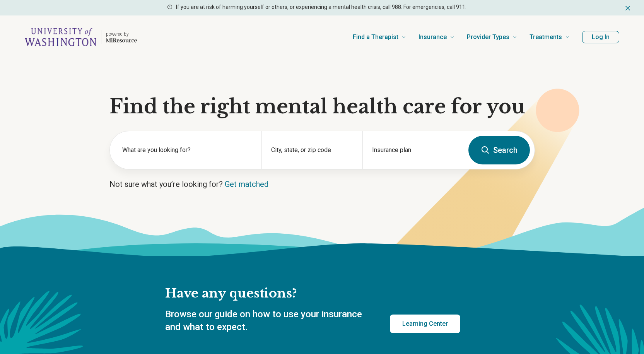  Describe the element at coordinates (601, 37) in the screenshot. I see `button: Log In` at that location.